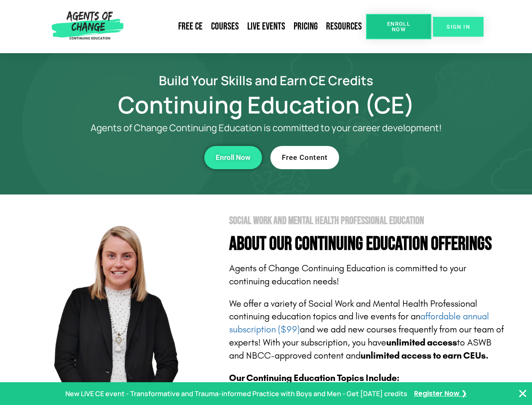 This screenshot has width=532, height=405. What do you see at coordinates (266, 105) in the screenshot?
I see `h1: Continuing Education (CE)` at bounding box center [266, 105].